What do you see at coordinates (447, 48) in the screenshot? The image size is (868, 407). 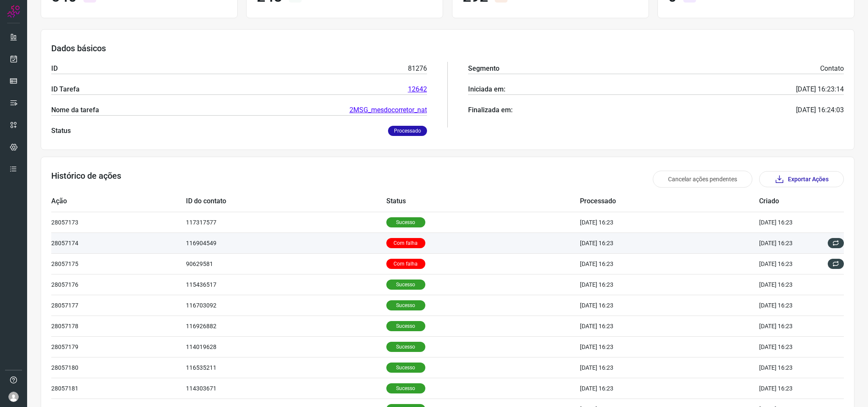 I see `h3: Dados básicos` at bounding box center [447, 48].